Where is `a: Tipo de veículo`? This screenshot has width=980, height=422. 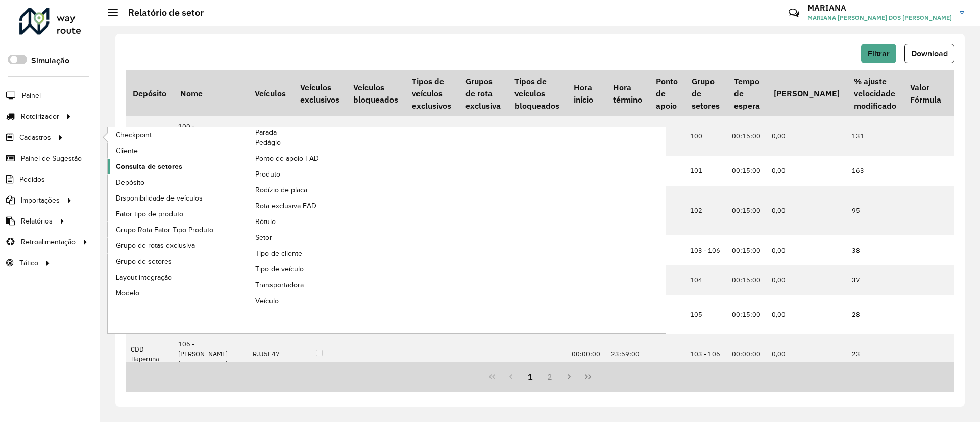 a: Tipo de veículo is located at coordinates (317, 270).